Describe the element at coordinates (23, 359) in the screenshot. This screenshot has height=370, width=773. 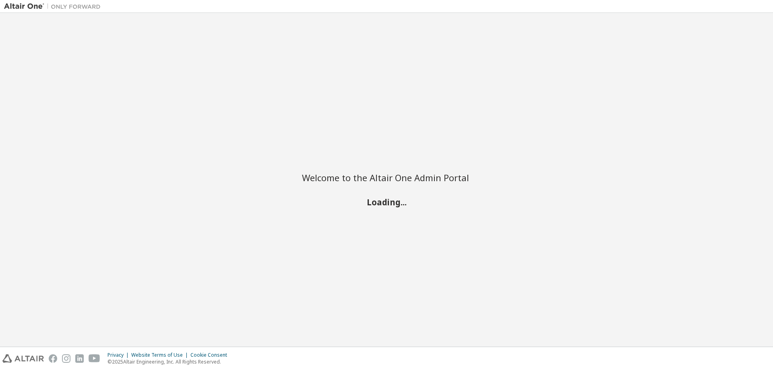
I see `img: altair_logo.svg` at that location.